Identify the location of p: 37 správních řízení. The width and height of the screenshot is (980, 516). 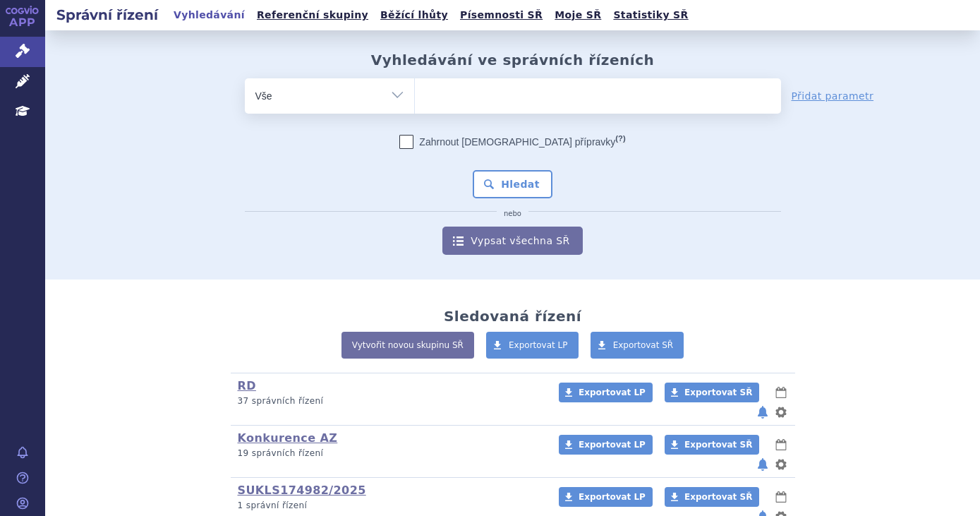
(389, 401).